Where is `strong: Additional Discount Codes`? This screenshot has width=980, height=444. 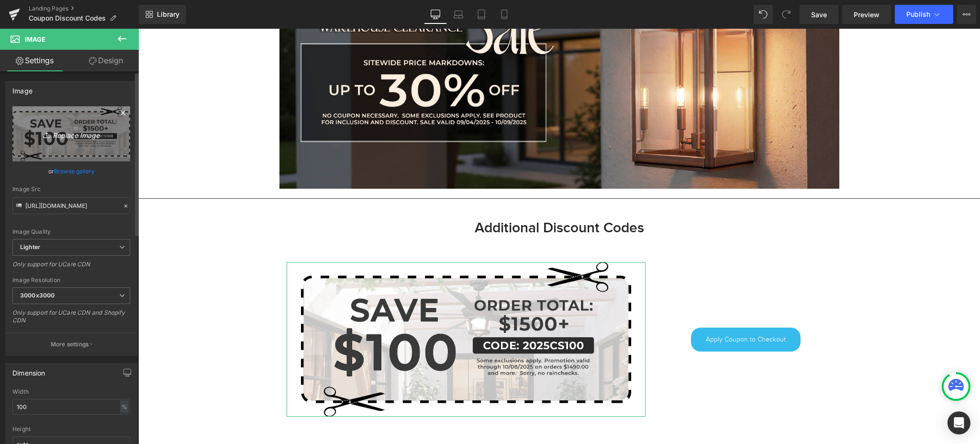
strong: Additional Discount Codes is located at coordinates (421, 199).